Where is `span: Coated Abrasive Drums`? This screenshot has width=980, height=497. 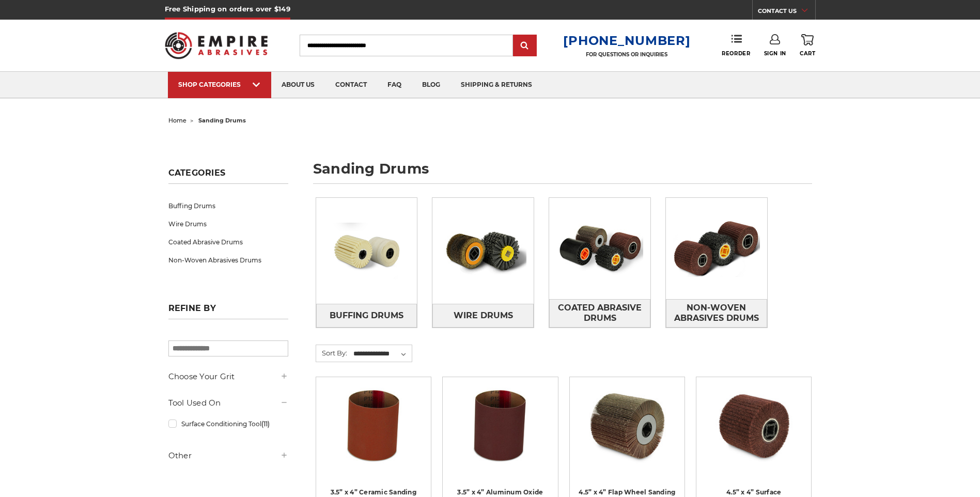 span: Coated Abrasive Drums is located at coordinates (600, 313).